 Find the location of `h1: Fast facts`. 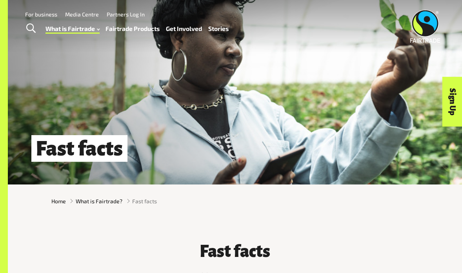

h1: Fast facts is located at coordinates (79, 149).